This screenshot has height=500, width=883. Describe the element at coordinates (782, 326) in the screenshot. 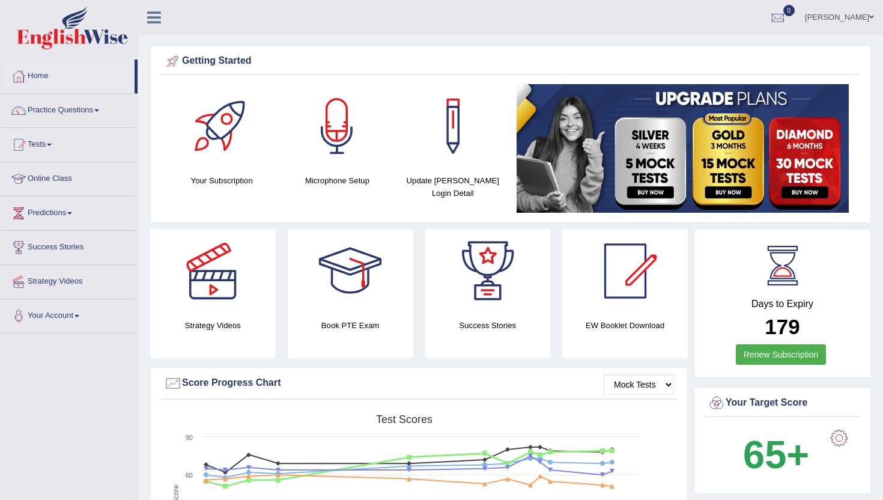

I see `b: 179` at that location.